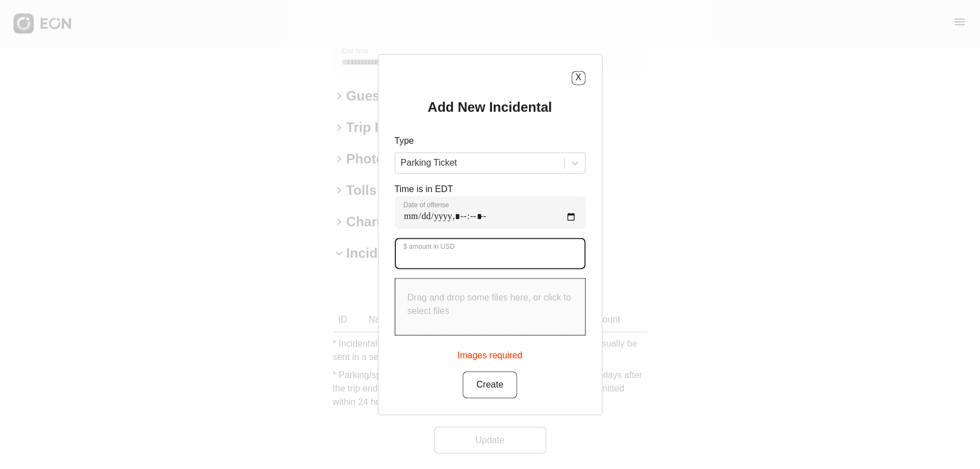 This screenshot has height=469, width=980. What do you see at coordinates (426, 205) in the screenshot?
I see `label: Date of offense` at bounding box center [426, 205].